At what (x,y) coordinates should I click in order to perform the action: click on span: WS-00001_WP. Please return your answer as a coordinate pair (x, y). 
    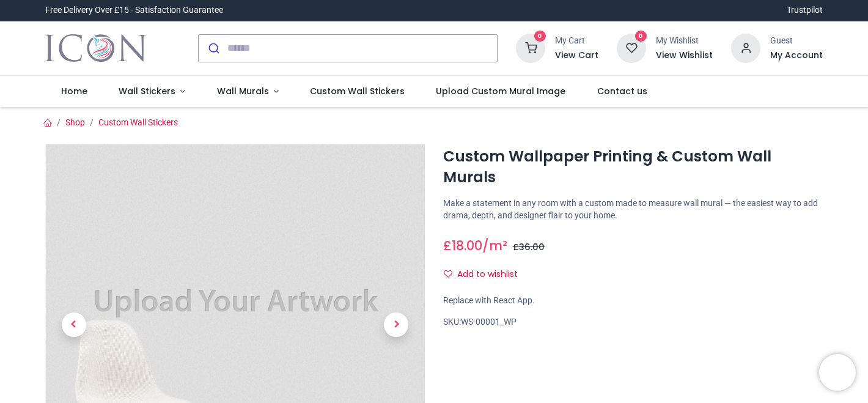
    Looking at the image, I should click on (488, 322).